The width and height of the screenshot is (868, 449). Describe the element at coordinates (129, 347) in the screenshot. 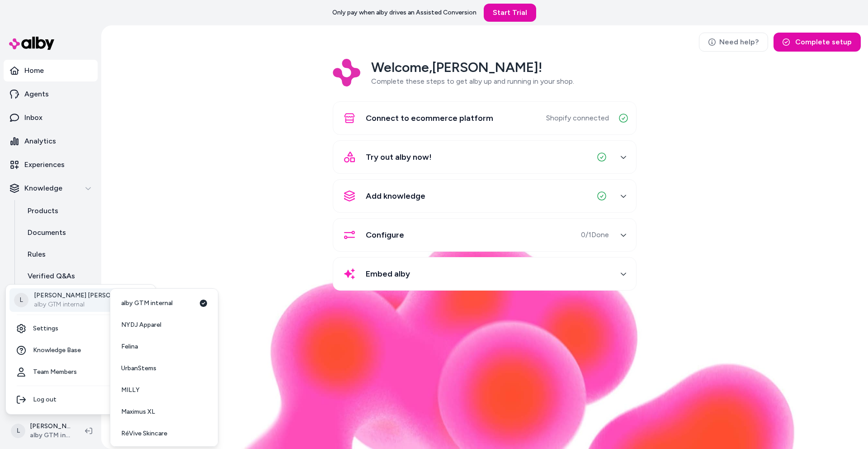

I see `span: Felina` at that location.